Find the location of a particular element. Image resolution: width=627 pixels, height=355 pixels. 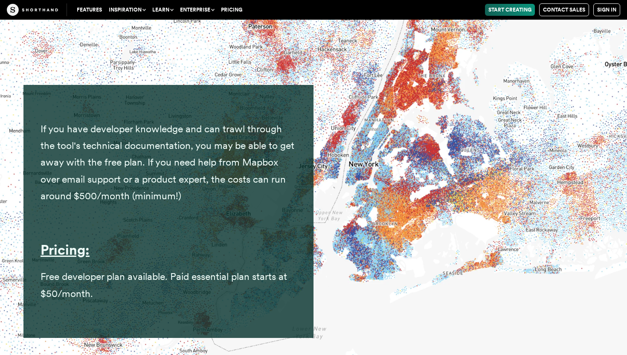

span: Free developer plan available. Paid essential plan starts at $50/month. is located at coordinates (164, 284).